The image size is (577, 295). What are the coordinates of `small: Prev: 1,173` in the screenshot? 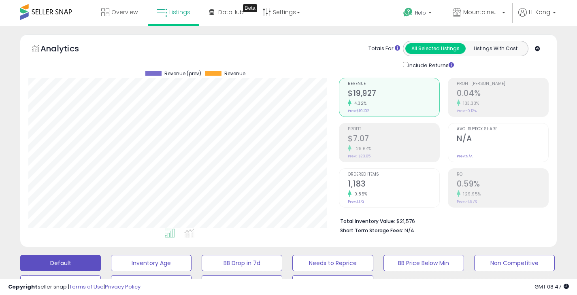 It's located at (356, 202).